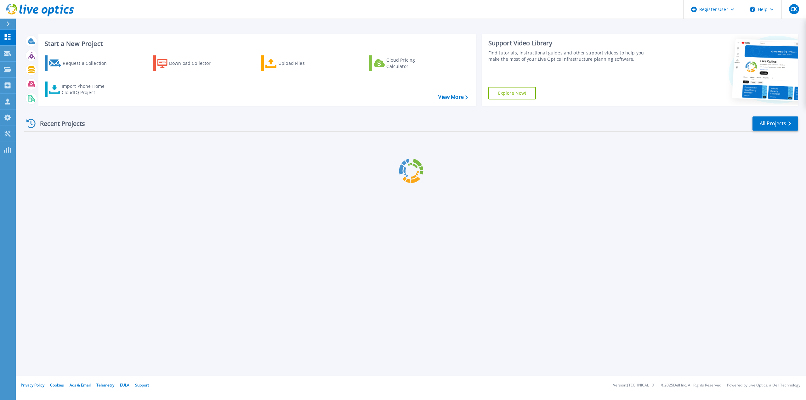  I want to click on li: © 2025 Dell Inc. All Rights Reserved, so click(691, 385).